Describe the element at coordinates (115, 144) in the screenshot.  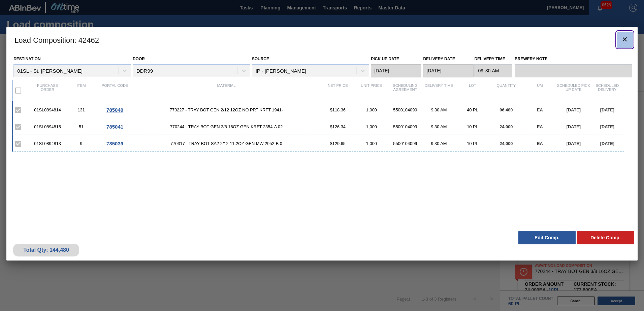
I see `span: 785039` at that location.